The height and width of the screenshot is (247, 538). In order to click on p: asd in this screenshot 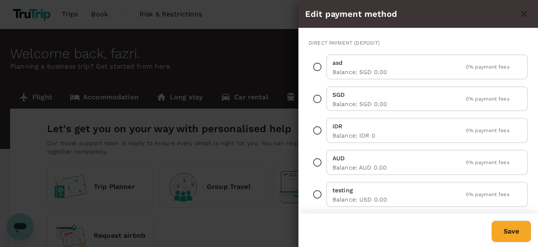, I will do `click(396, 63)`.